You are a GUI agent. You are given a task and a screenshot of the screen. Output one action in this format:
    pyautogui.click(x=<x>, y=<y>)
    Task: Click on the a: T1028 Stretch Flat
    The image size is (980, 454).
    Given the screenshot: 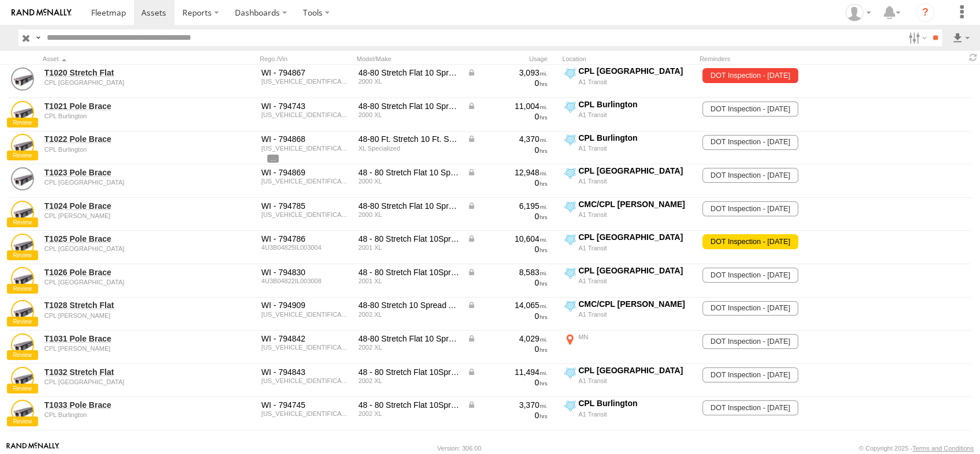 What is the action you would take?
    pyautogui.click(x=124, y=305)
    